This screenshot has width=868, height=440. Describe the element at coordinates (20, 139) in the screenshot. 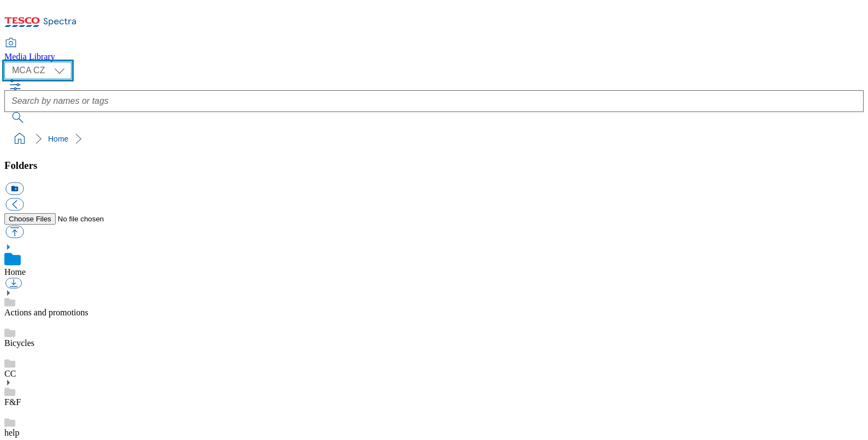

I see `a: home` at that location.